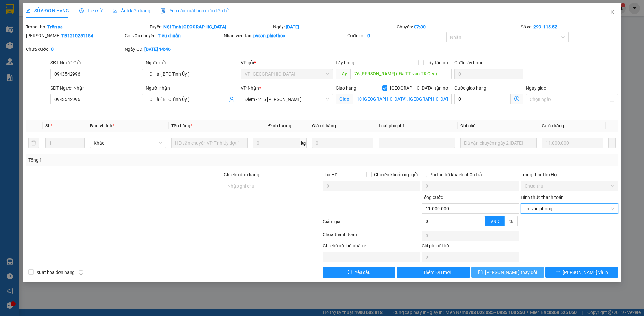  What do you see at coordinates (542, 197) in the screenshot?
I see `label: Hình thức thanh toán` at bounding box center [542, 197].